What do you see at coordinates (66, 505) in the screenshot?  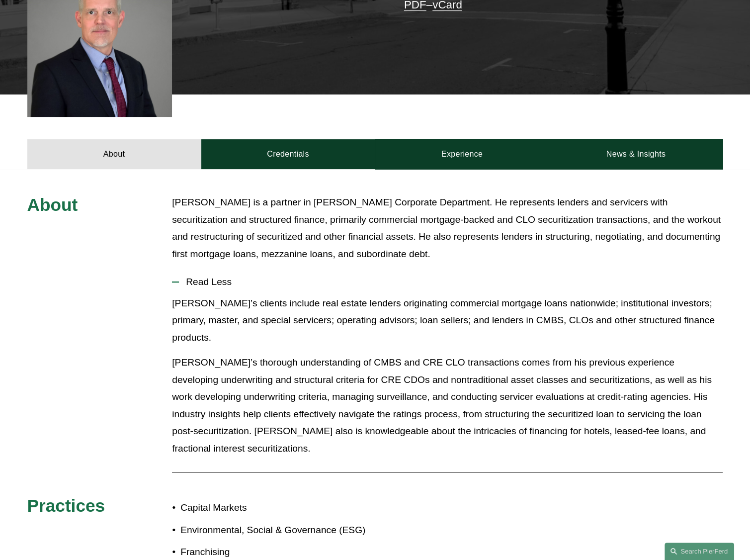 I see `span: Practices` at bounding box center [66, 505].